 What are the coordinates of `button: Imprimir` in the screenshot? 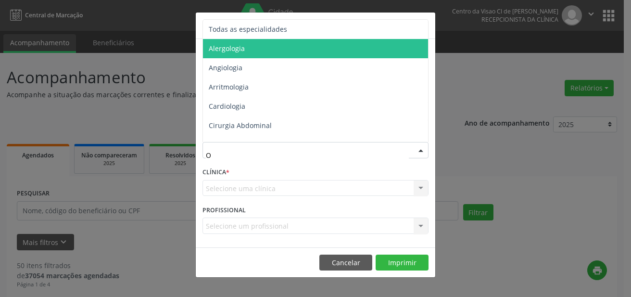 It's located at (402, 262).